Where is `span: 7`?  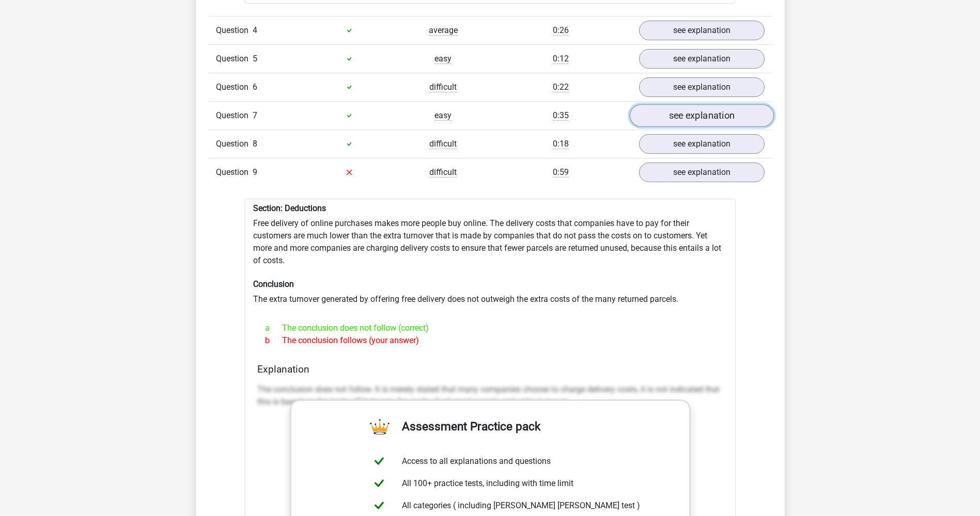 span: 7 is located at coordinates (255, 115).